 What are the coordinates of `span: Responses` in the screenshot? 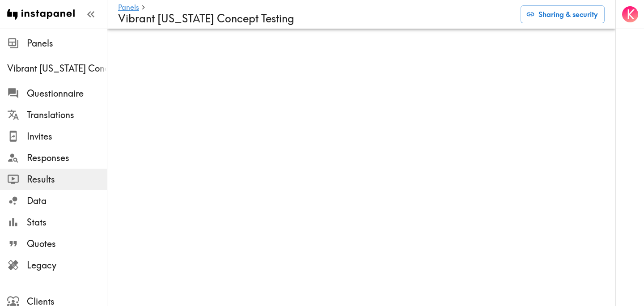 It's located at (67, 158).